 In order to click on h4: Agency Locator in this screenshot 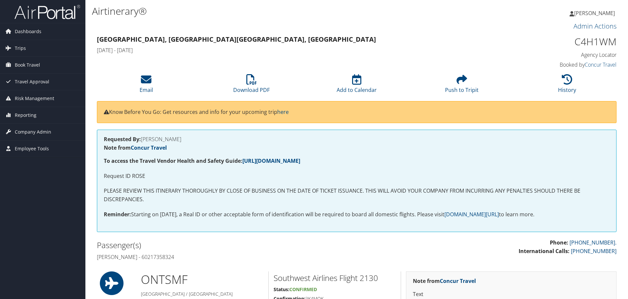, I will do `click(555, 55)`.